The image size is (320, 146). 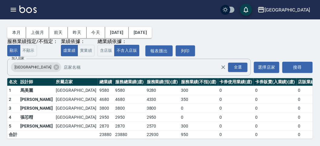 What do you see at coordinates (185, 51) in the screenshot?
I see `button: 列印` at bounding box center [185, 51].